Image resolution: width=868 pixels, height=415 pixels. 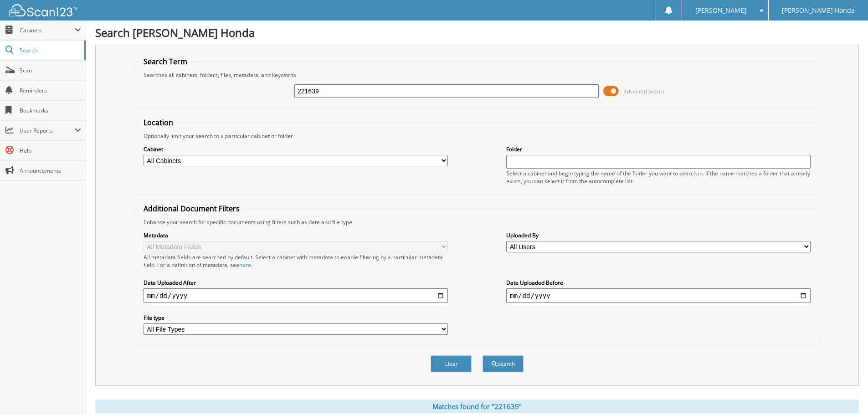 What do you see at coordinates (477, 136) in the screenshot?
I see `div: Optionally limit your search to a particular cabinet or folder` at bounding box center [477, 136].